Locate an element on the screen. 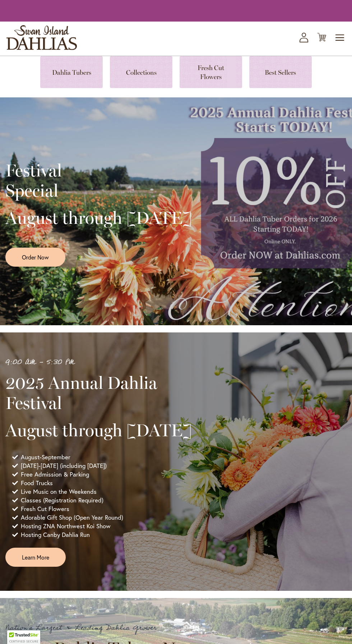  span: August-September is located at coordinates (46, 457).